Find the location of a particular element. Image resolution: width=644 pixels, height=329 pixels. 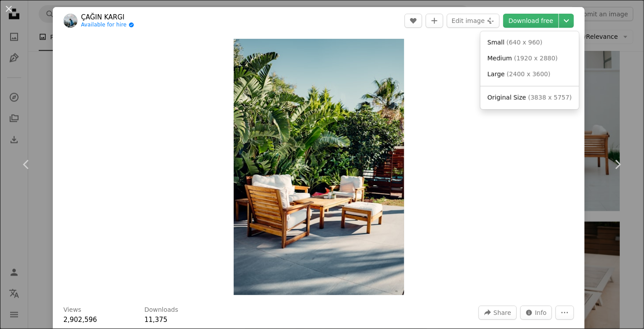

span: Medium is located at coordinates (500, 58).